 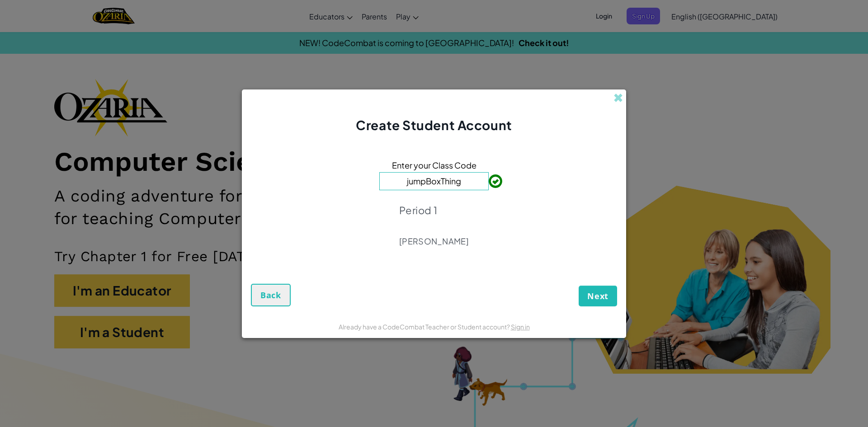 What do you see at coordinates (597, 296) in the screenshot?
I see `span: Next` at bounding box center [597, 296].